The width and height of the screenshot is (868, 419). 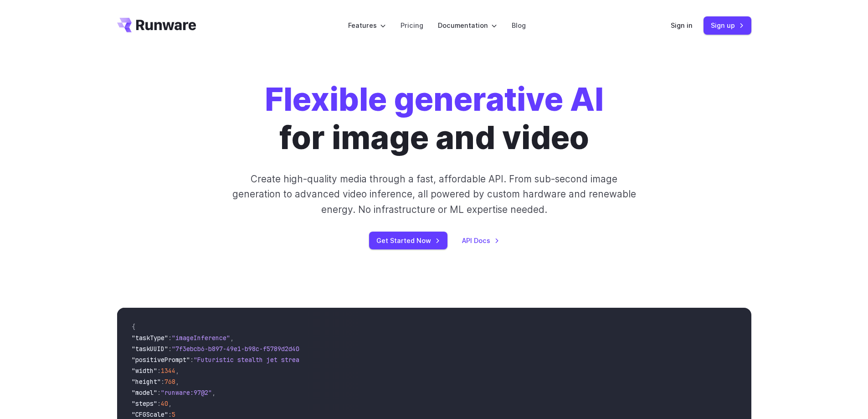 What do you see at coordinates (144, 403) in the screenshot?
I see `span: "steps"` at bounding box center [144, 403].